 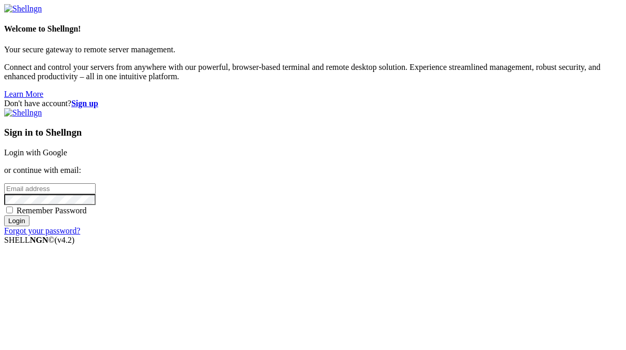 I want to click on h4: Welcome to Shellngn!, so click(x=313, y=29).